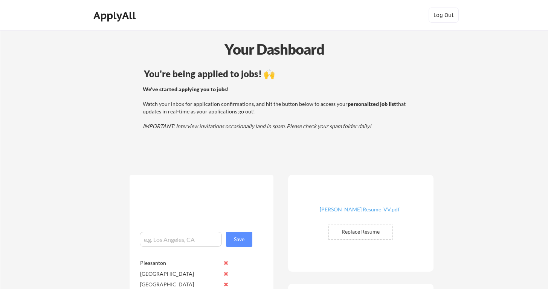 The width and height of the screenshot is (548, 289). What do you see at coordinates (186, 89) in the screenshot?
I see `strong: We've started applying you to jobs!` at bounding box center [186, 89].